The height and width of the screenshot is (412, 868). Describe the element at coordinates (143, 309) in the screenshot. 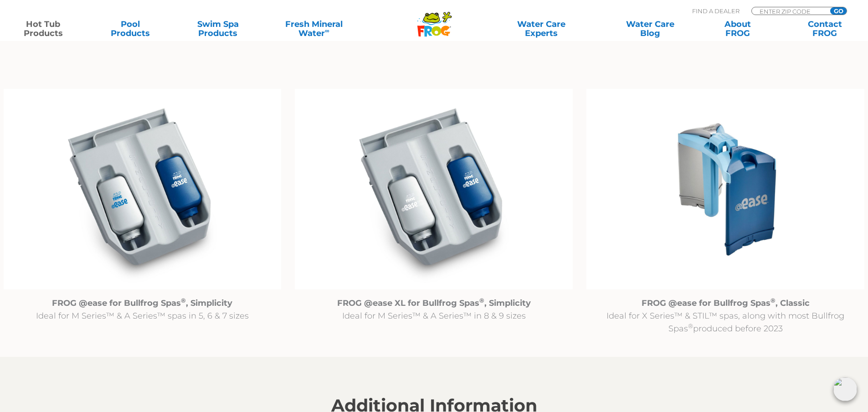

I see `p: Ideal for M Series™ & A Series™ spas in 5, 6 & 7 sizes` at that location.